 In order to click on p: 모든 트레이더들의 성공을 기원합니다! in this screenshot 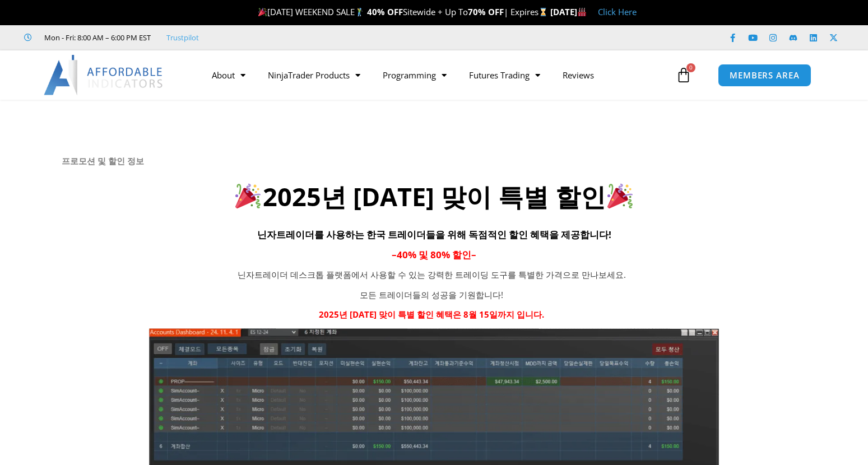, I will do `click(432, 295)`.